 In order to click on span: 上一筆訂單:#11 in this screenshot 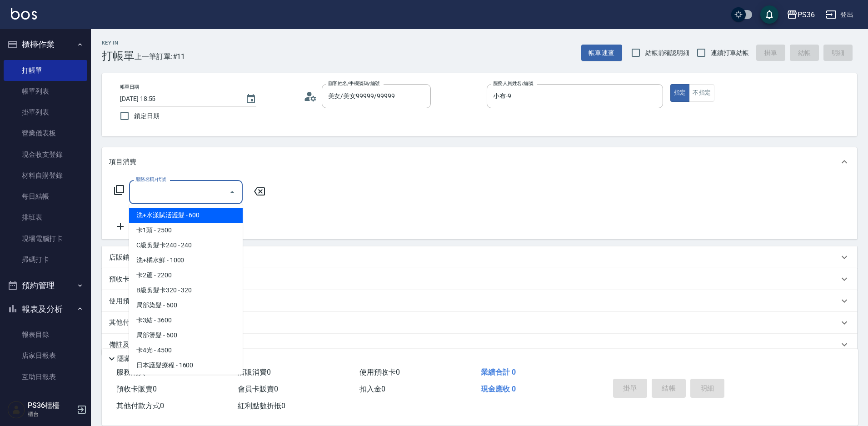, I will do `click(160, 57)`.